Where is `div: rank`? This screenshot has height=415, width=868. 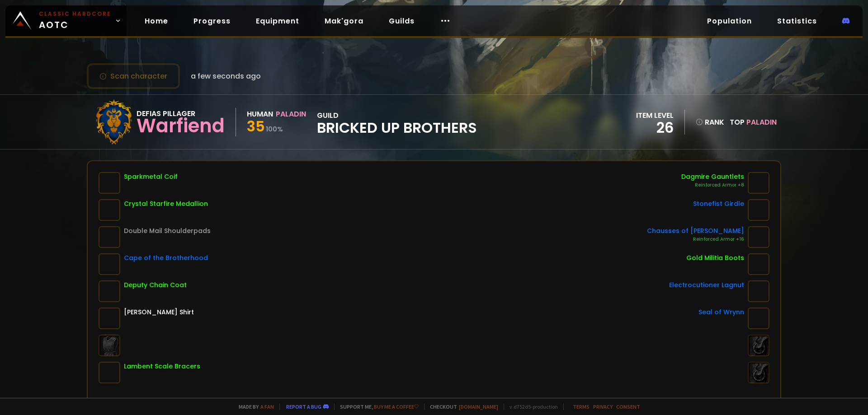
div: rank is located at coordinates (710, 122).